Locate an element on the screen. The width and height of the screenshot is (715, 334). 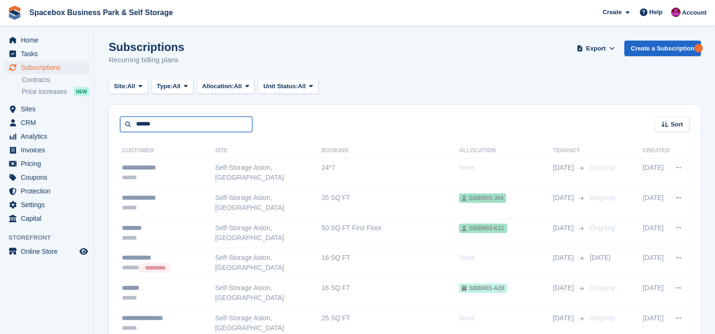
span: Pricing is located at coordinates (49, 164).